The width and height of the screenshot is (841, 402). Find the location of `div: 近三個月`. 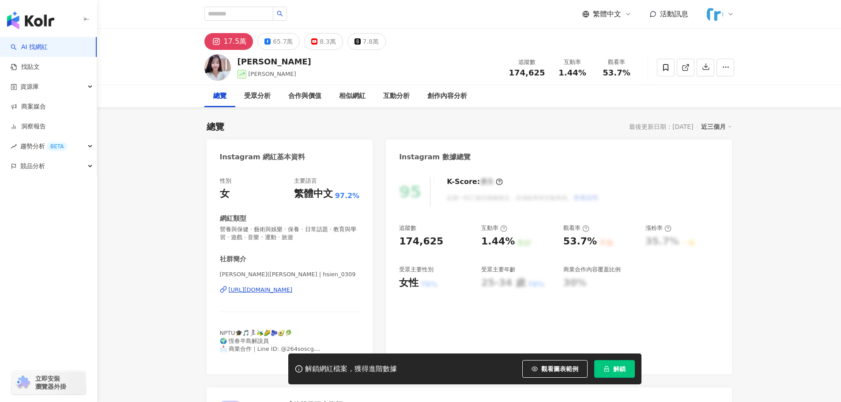

div: 近三個月 is located at coordinates (716, 127).